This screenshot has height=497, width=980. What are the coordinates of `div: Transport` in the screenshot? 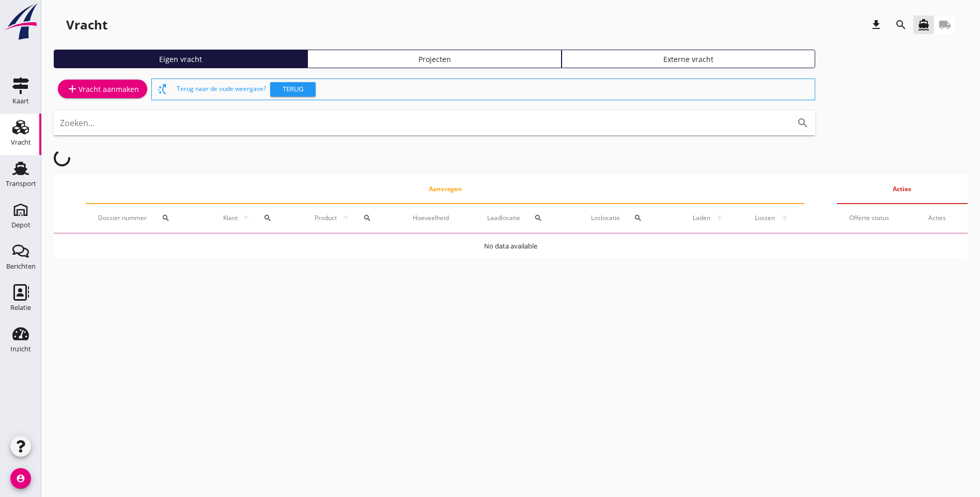 It's located at (20, 184).